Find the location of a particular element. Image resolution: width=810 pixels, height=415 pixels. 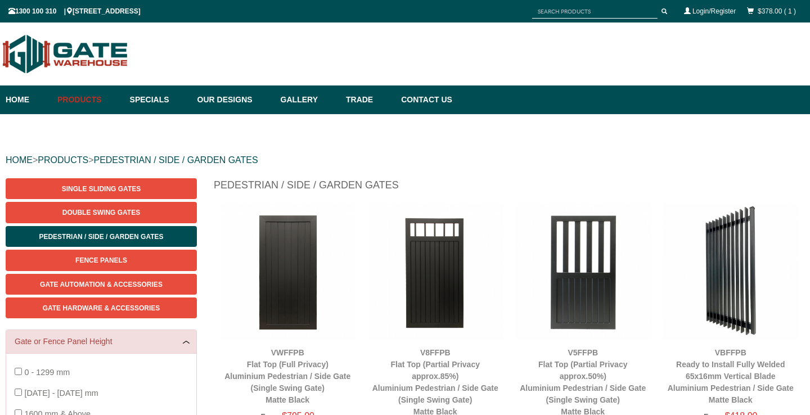

a: PEDESTRIAN / SIDE / GARDEN GATES is located at coordinates (175, 160).